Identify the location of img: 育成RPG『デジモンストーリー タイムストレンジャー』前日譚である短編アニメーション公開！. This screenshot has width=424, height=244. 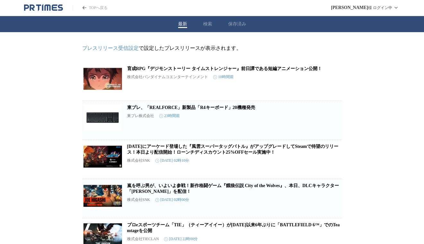
(103, 79).